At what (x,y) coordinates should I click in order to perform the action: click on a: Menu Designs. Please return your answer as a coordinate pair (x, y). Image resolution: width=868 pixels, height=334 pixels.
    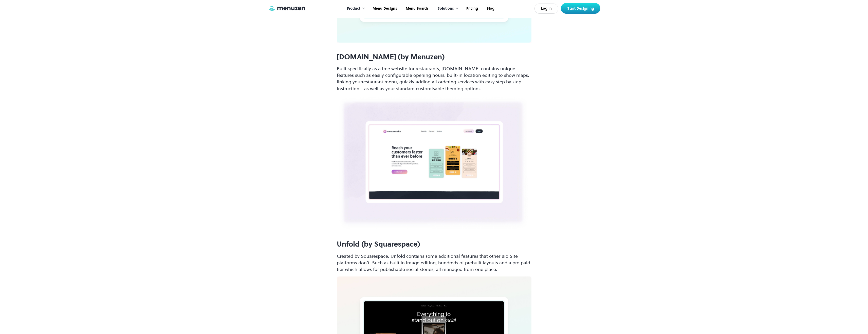
    Looking at the image, I should click on (384, 9).